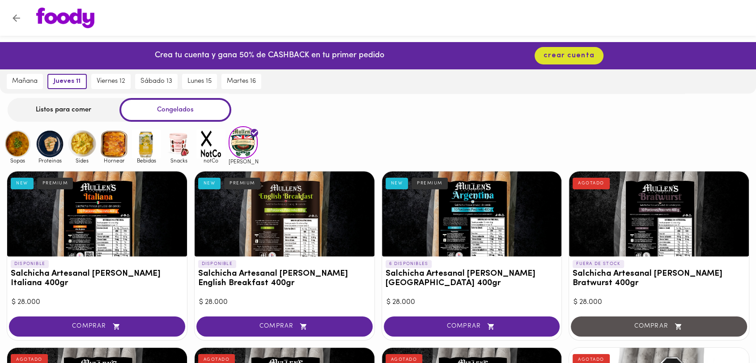  What do you see at coordinates (241, 81) in the screenshot?
I see `button: martes 16` at bounding box center [241, 81].